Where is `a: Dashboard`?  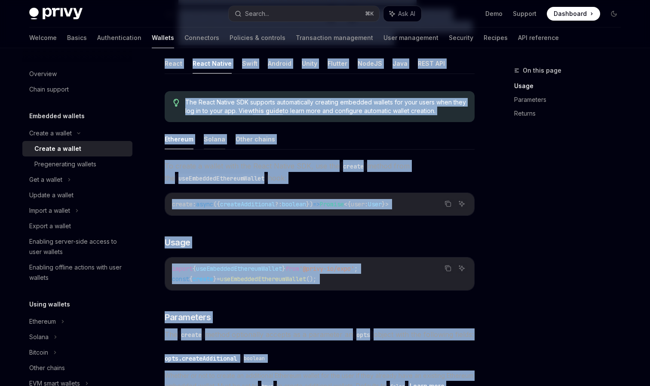 a: Dashboard is located at coordinates (573, 14).